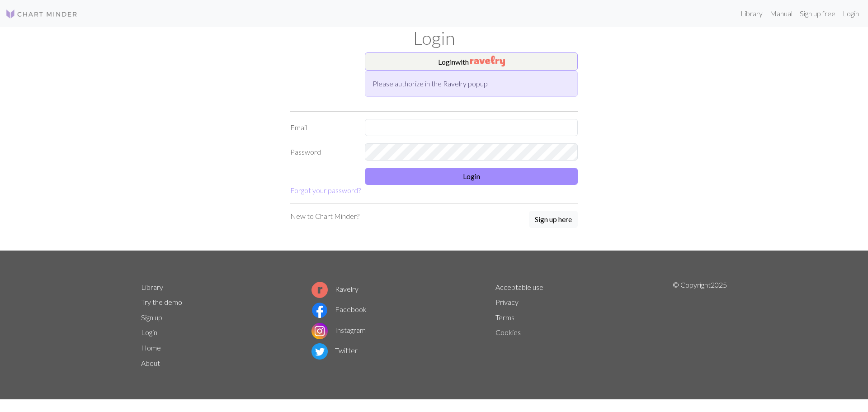 The image size is (868, 412). Describe the element at coordinates (471, 177) in the screenshot. I see `button: Login` at that location.